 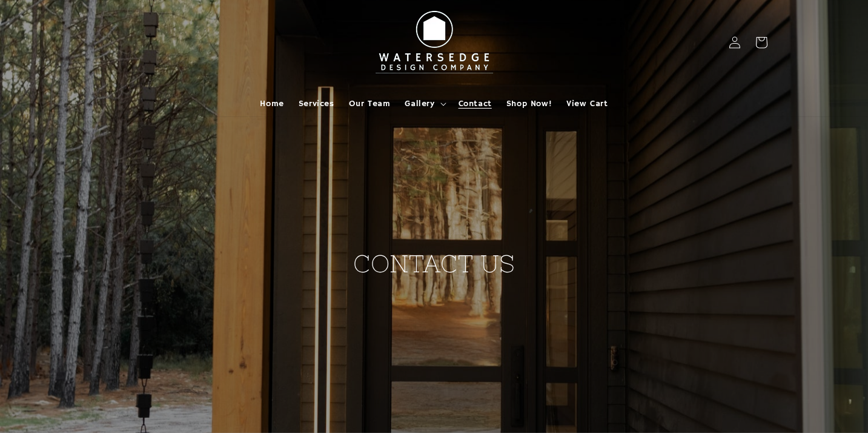 What do you see at coordinates (271, 104) in the screenshot?
I see `a: Home` at bounding box center [271, 104].